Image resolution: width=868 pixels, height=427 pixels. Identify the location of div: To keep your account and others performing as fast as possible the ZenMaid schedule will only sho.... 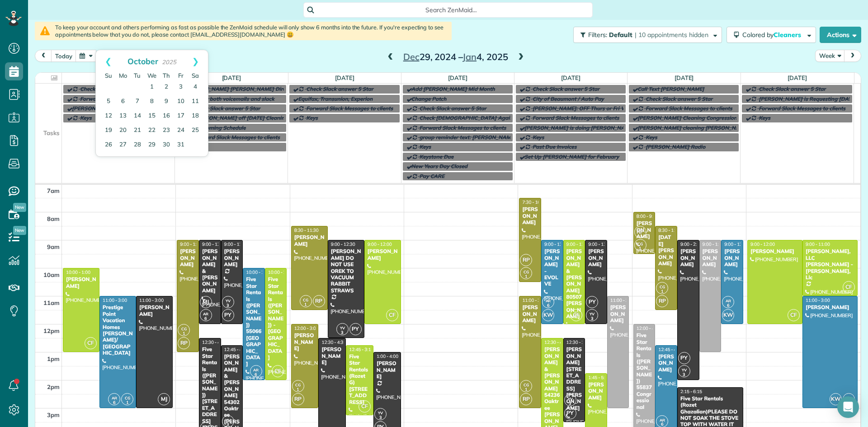
(243, 31).